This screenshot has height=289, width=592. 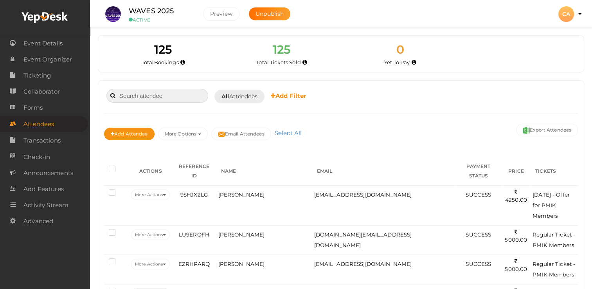 What do you see at coordinates (279, 62) in the screenshot?
I see `span: Total Tickets Sold` at bounding box center [279, 62].